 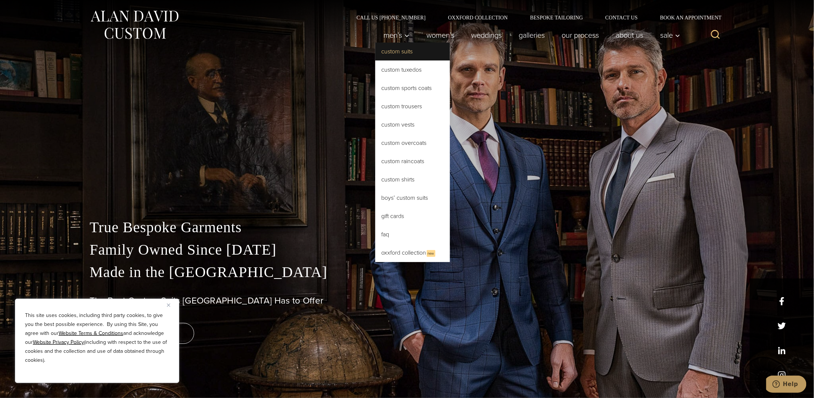 I want to click on a: Custom Raincoats, so click(x=412, y=161).